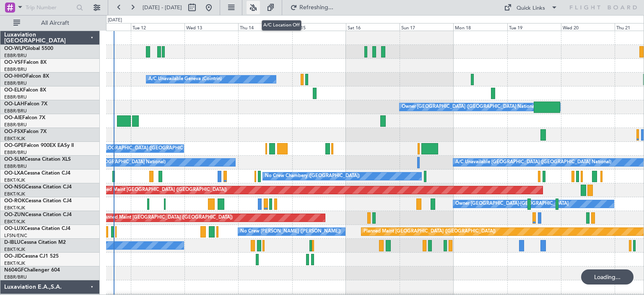 The image size is (644, 295). What do you see at coordinates (535, 27) in the screenshot?
I see `div: Tue 19` at bounding box center [535, 27].